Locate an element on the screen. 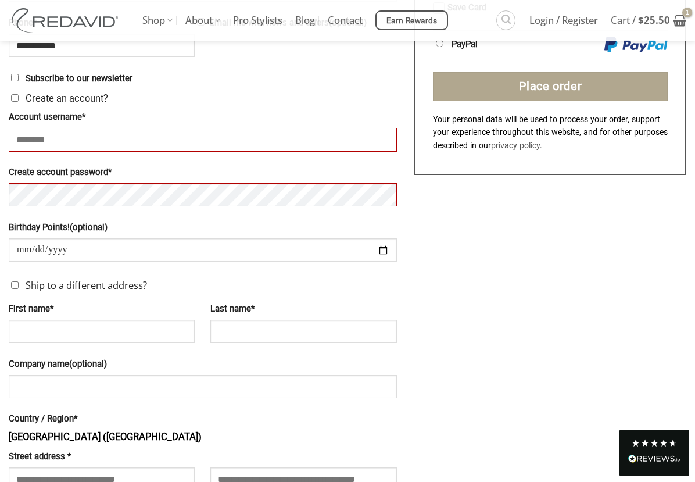 The width and height of the screenshot is (695, 482). span: Ship to a different address? is located at coordinates (86, 285).